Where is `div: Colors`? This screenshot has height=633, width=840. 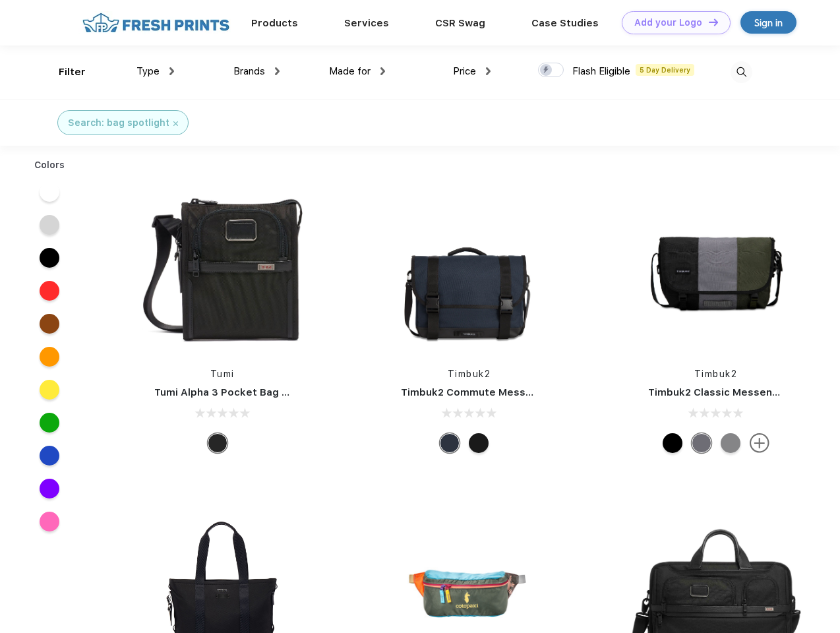
div: Colors is located at coordinates (50, 165).